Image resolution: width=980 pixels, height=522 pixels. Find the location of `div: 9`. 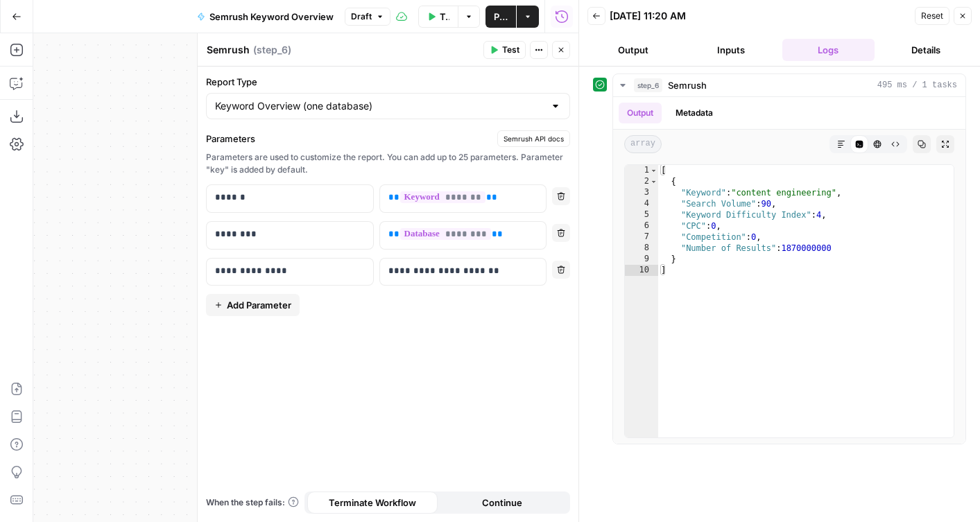

div: 9 is located at coordinates (641, 259).